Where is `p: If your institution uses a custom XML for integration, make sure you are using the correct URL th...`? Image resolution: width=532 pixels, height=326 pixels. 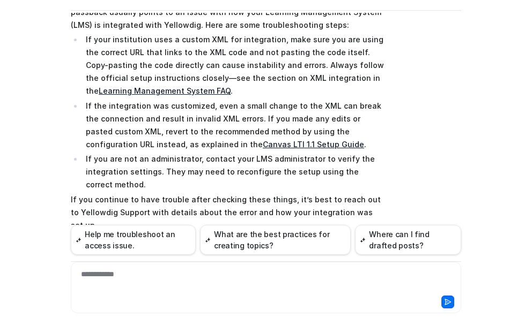
p: If your institution uses a custom XML for integration, make sure you are using the correct URL th... is located at coordinates (235, 65).